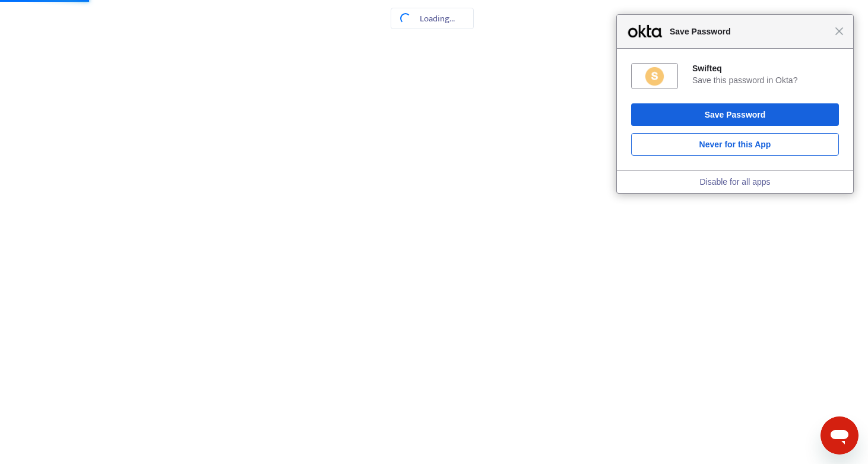  Describe the element at coordinates (655, 76) in the screenshot. I see `img: 8RClKwAAAAGSURBVAMAyKdtwnyVUBQAAAAASUVORK5CYII=` at that location.